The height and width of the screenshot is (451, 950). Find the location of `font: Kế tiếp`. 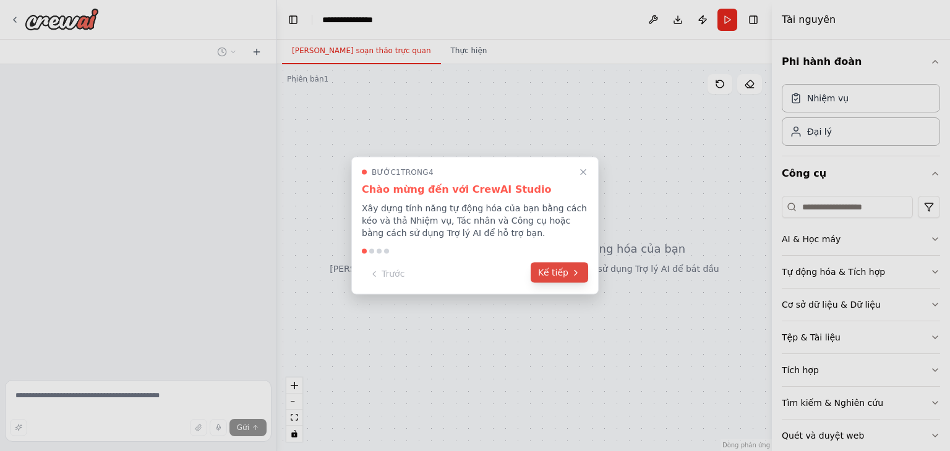

font: Kế tiếp is located at coordinates (553, 273).